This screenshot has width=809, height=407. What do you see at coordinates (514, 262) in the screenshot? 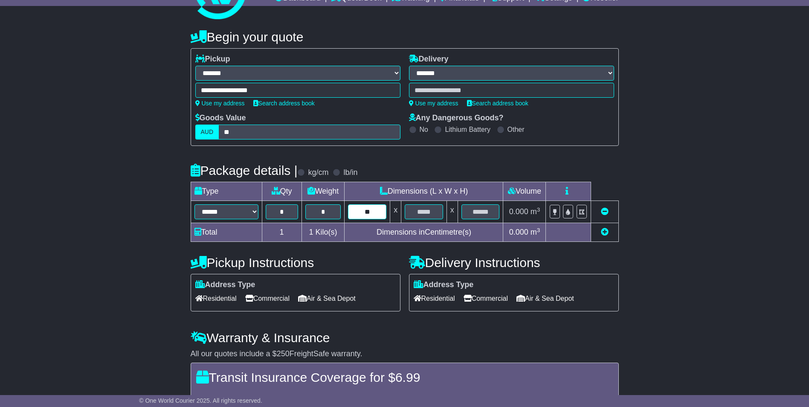
I see `h4: Delivery Instructions` at bounding box center [514, 262].